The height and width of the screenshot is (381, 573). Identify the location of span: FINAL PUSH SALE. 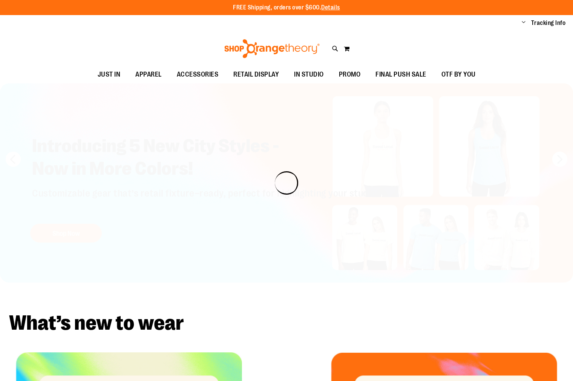
(401, 74).